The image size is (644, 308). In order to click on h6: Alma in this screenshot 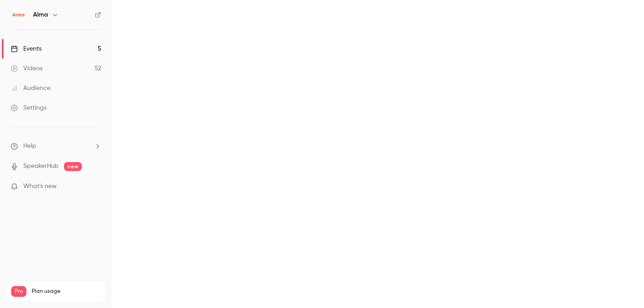, I will do `click(40, 15)`.